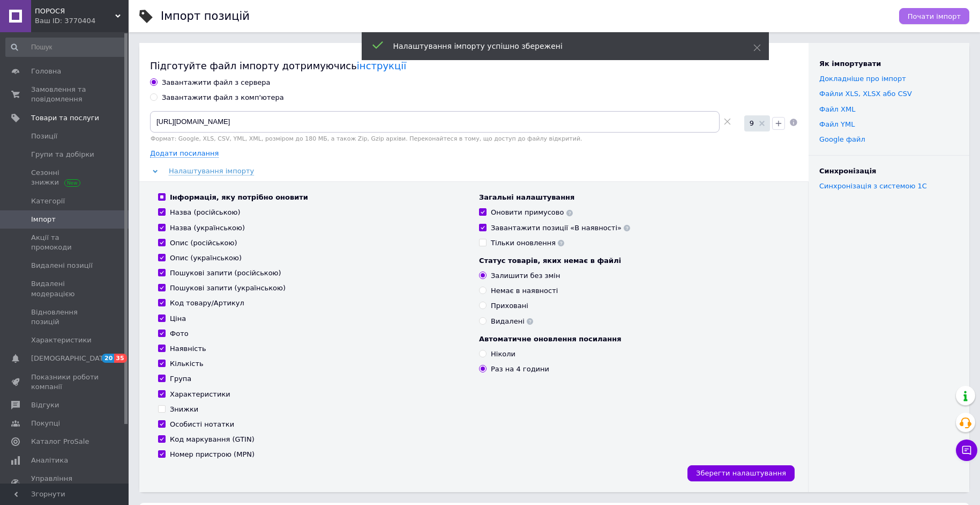  What do you see at coordinates (443, 138) in the screenshot?
I see `div: Формат: Google, XLS, CSV, YML, XML, розміром до 180 МБ, а також Zip, Gzip архіви. Переконайтеся в...` at bounding box center [443, 138].